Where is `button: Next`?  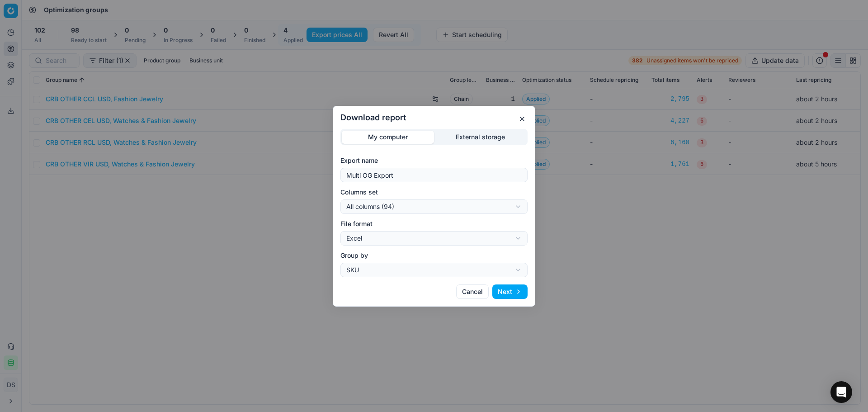 button: Next is located at coordinates (510, 292).